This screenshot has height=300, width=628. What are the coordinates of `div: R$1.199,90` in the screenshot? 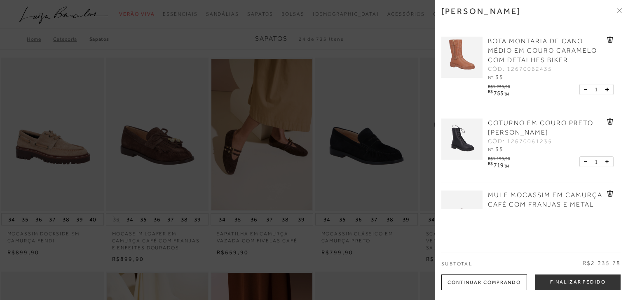 It's located at (499, 157).